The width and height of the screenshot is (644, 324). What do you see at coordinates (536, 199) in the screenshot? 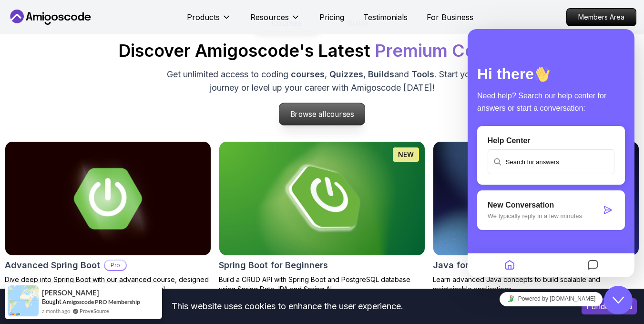
I see `img: Java for Developers card` at bounding box center [536, 199].